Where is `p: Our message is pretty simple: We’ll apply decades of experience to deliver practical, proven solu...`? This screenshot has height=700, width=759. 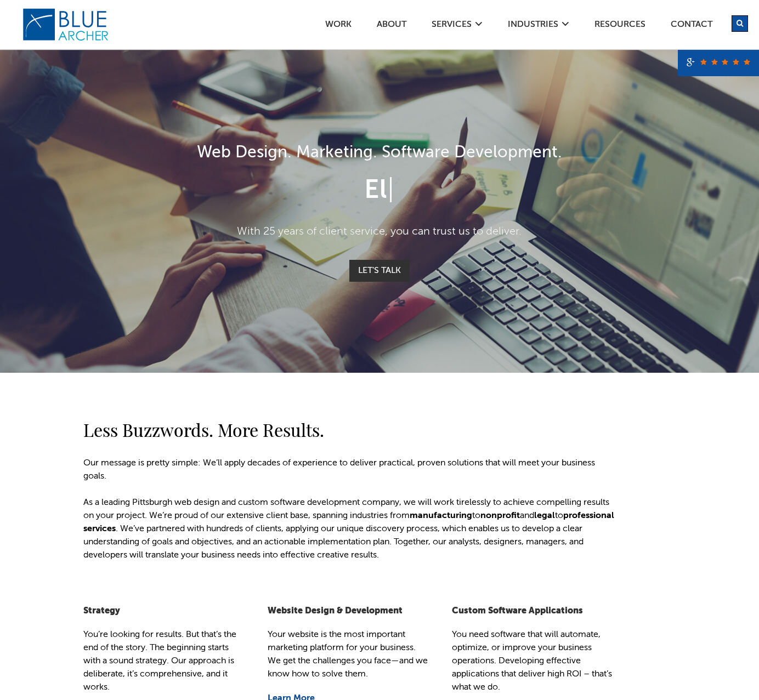
p: Our message is pretty simple: We’ll apply decades of experience to deliver practical, proven solu... is located at coordinates (349, 470).